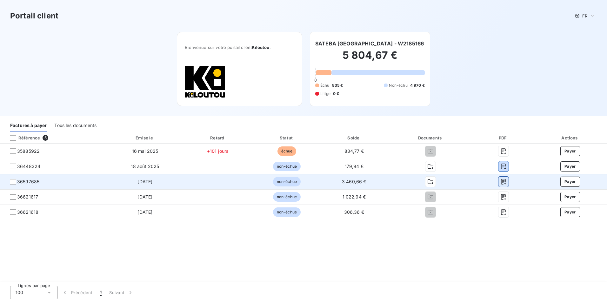  I want to click on span: 4 970 €, so click(418, 85).